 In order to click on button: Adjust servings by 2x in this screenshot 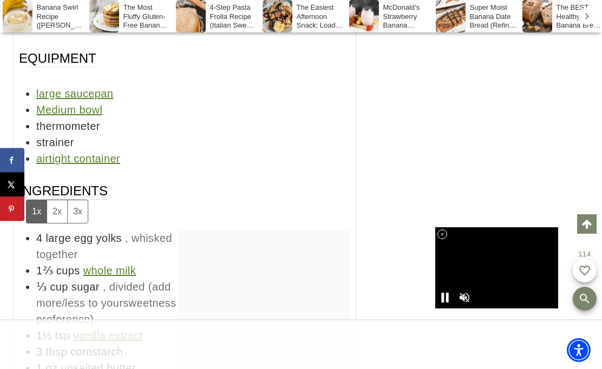, I will do `click(57, 211)`.